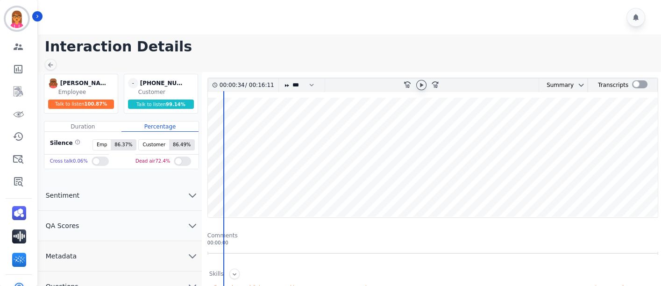 The width and height of the screenshot is (661, 286). I want to click on button: chevron down, so click(579, 85).